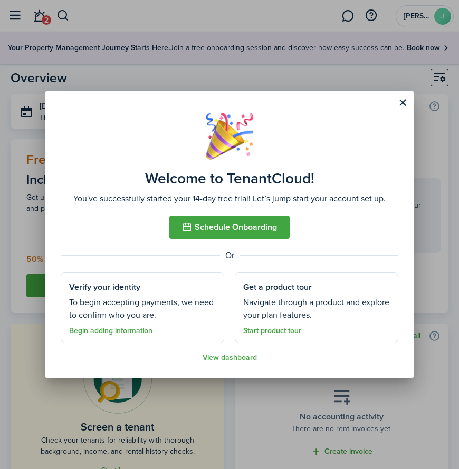 The width and height of the screenshot is (459, 469). I want to click on assembled-view-title: Welcome to TenantCloud!, so click(229, 179).